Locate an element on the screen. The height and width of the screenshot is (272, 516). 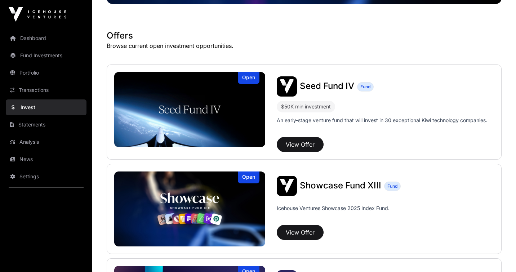
a: Fund Investments is located at coordinates (46, 56).